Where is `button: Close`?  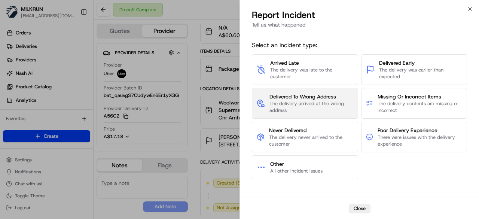
button: Close is located at coordinates (360, 209).